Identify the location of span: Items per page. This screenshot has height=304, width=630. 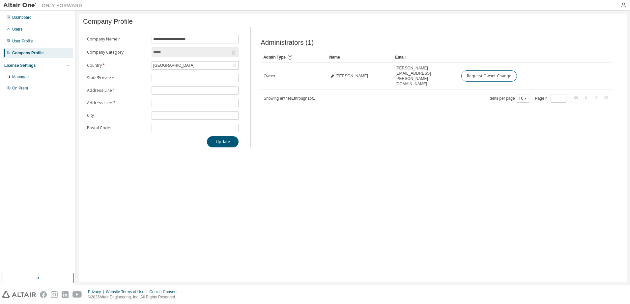
(509, 98).